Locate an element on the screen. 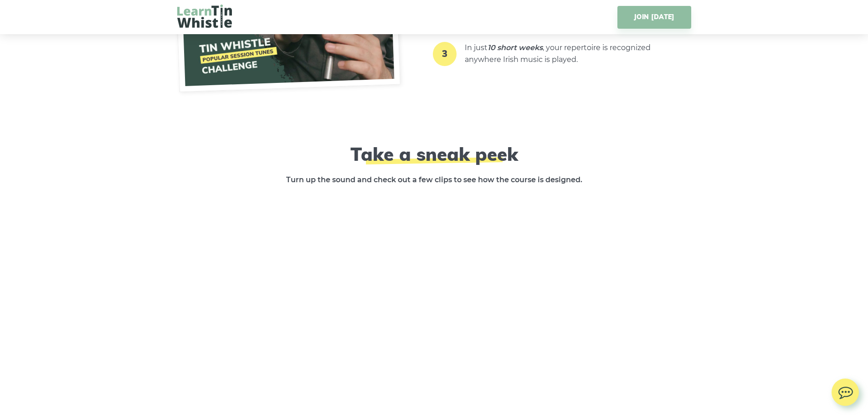  strong: 10 short weeks is located at coordinates (515, 47).